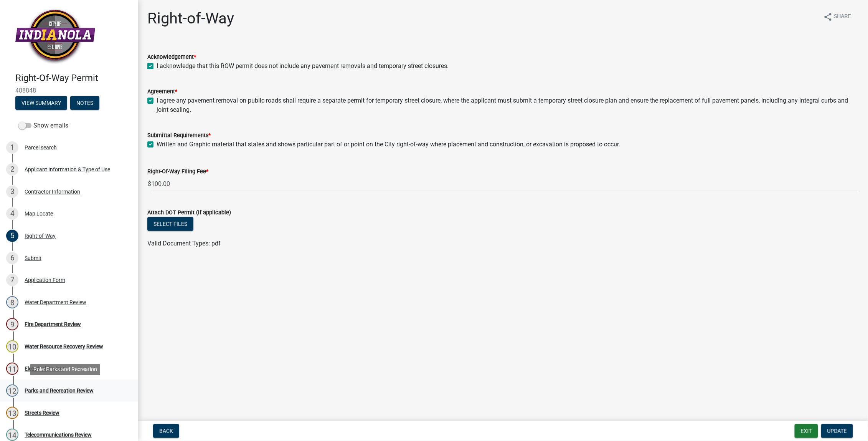  I want to click on div: Submit, so click(33, 258).